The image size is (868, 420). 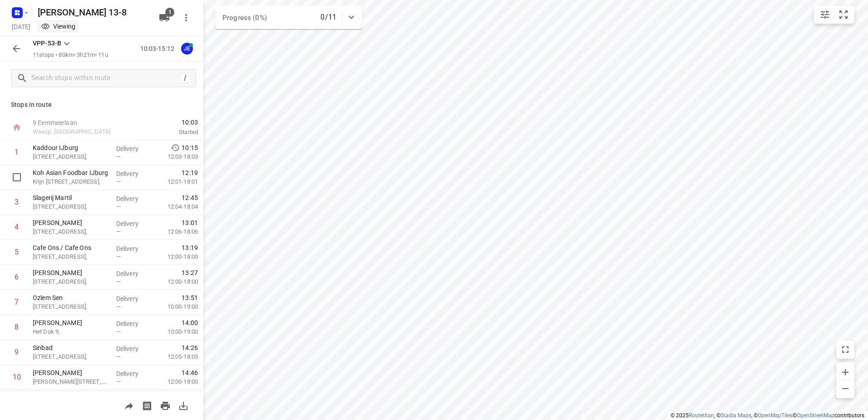 What do you see at coordinates (190, 372) in the screenshot?
I see `span: 14:46` at bounding box center [190, 372].